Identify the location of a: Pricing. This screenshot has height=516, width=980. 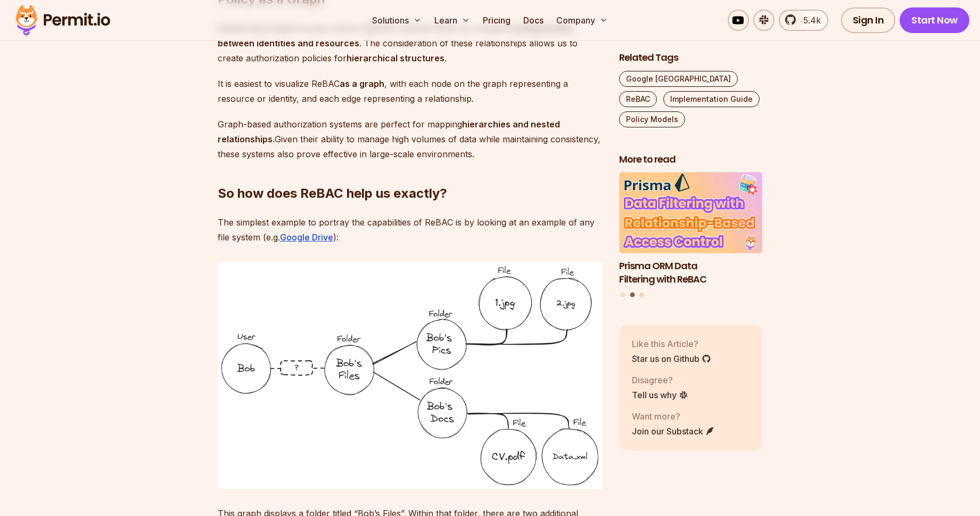
(497, 20).